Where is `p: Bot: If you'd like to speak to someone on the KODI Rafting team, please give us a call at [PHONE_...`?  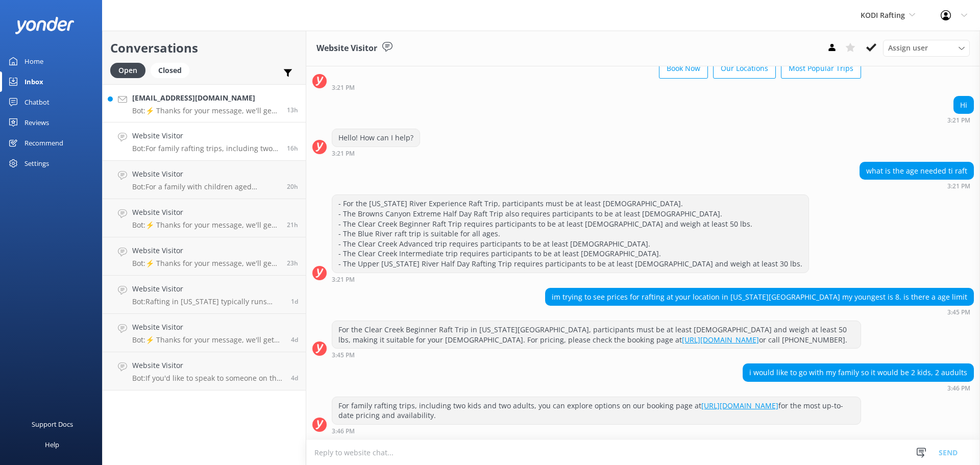 p: Bot: If you'd like to speak to someone on the KODI Rafting team, please give us a call at [PHONE_... is located at coordinates (208, 378).